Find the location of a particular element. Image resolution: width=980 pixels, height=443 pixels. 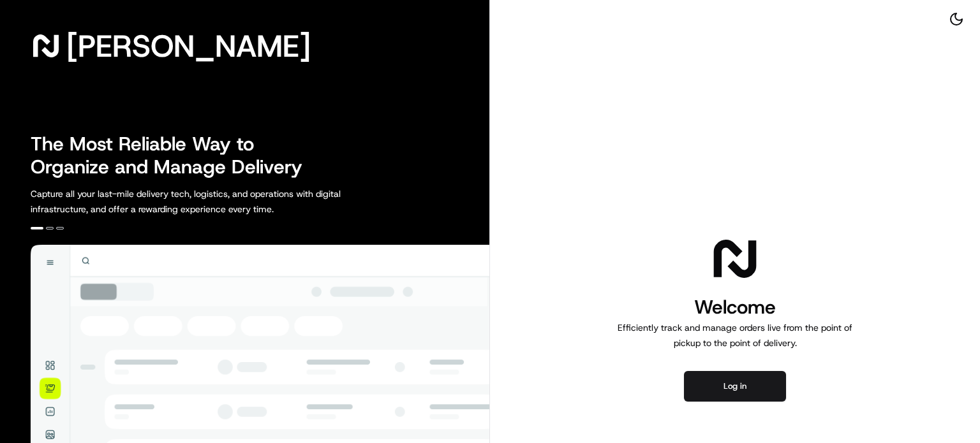

p: Capture all your last-mile delivery tech, logistics, and operations with digital infrastructure, ... is located at coordinates (215, 202).